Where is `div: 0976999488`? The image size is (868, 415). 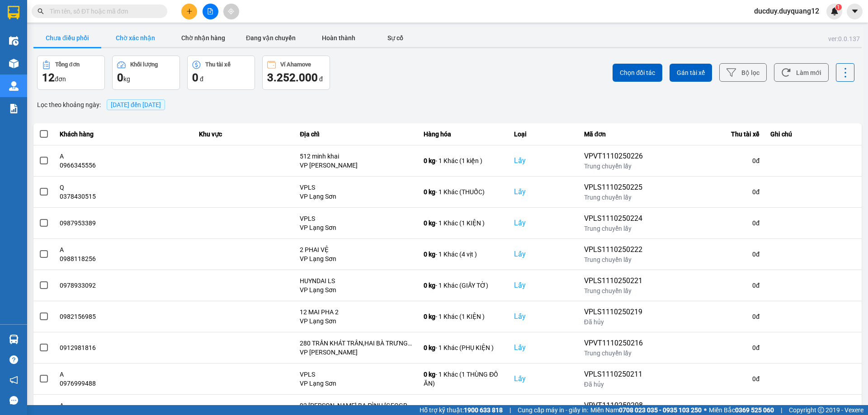
div: 0976999488 is located at coordinates (124, 384).